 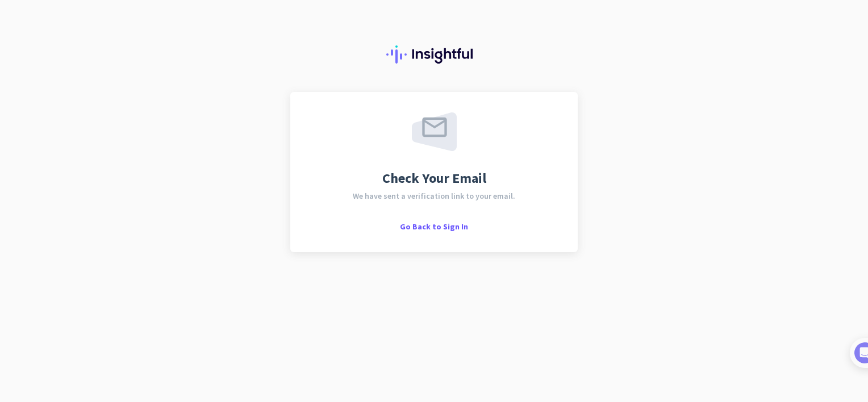 I want to click on img: Insightful, so click(x=434, y=54).